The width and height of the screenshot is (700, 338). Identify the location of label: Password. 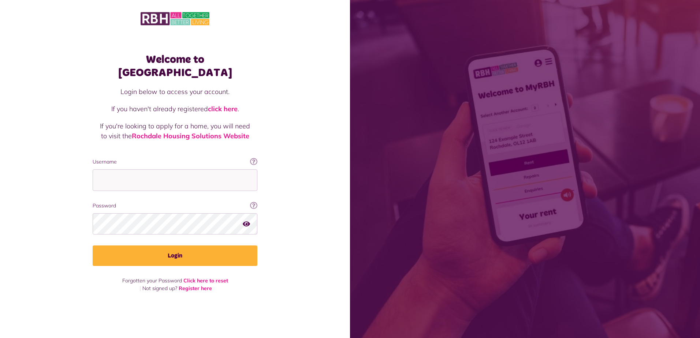
(175, 206).